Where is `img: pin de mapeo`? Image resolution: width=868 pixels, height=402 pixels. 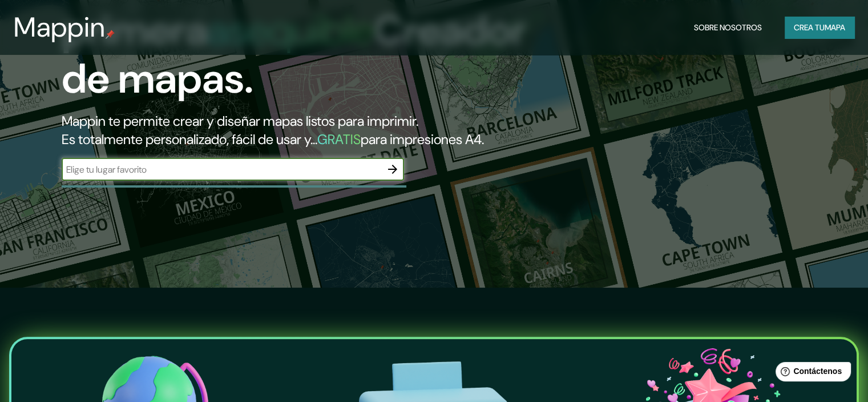
img: pin de mapeo is located at coordinates (110, 34).